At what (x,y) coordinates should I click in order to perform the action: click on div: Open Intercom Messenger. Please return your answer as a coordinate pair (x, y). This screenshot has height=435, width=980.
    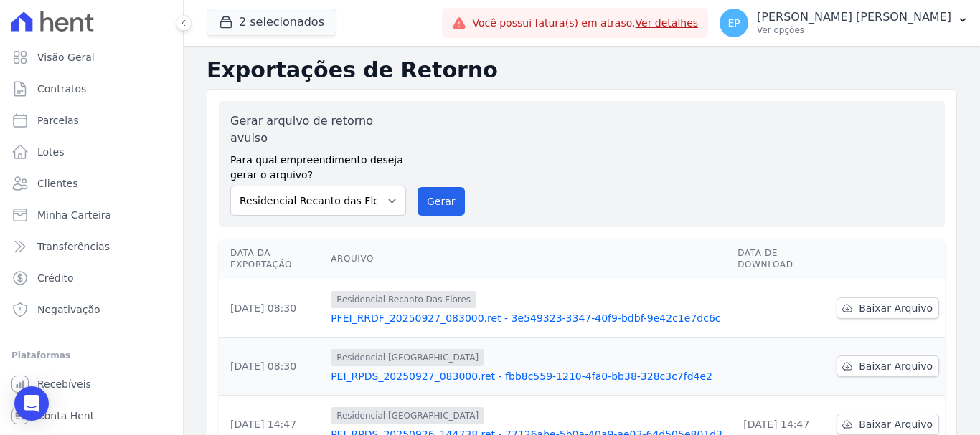
    Looking at the image, I should click on (31, 404).